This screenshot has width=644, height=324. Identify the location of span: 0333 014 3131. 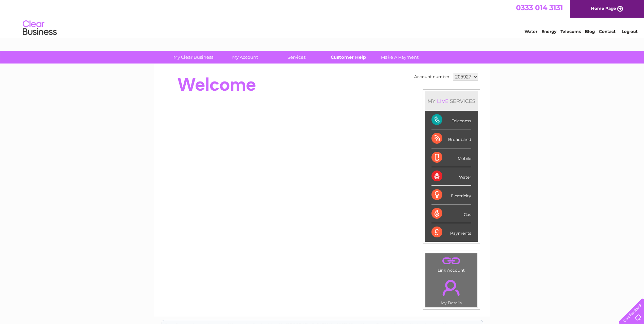
(540, 7).